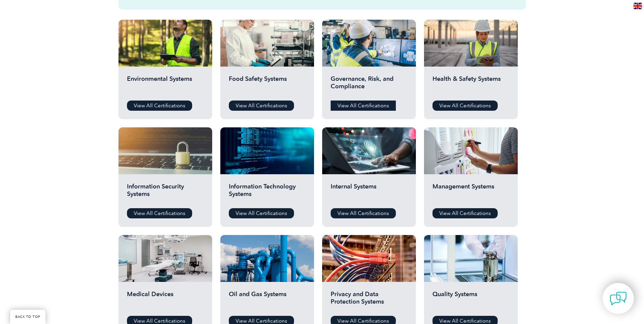 This screenshot has width=644, height=324. Describe the element at coordinates (369, 301) in the screenshot. I see `h2: Privacy and Data Protection Systems` at that location.